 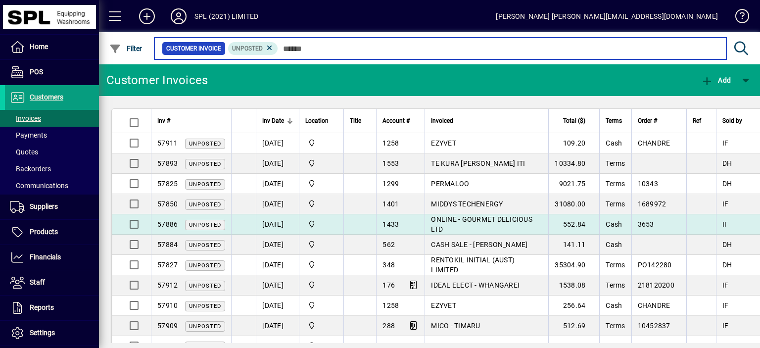 I want to click on span: MIDDYS TECHENERGY, so click(x=466, y=204).